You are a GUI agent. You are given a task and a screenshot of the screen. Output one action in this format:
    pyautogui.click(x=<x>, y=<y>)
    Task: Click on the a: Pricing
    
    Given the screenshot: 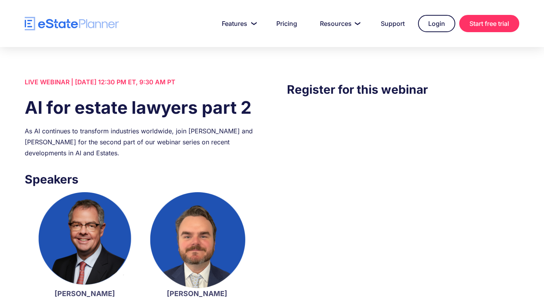 What is the action you would take?
    pyautogui.click(x=286, y=24)
    